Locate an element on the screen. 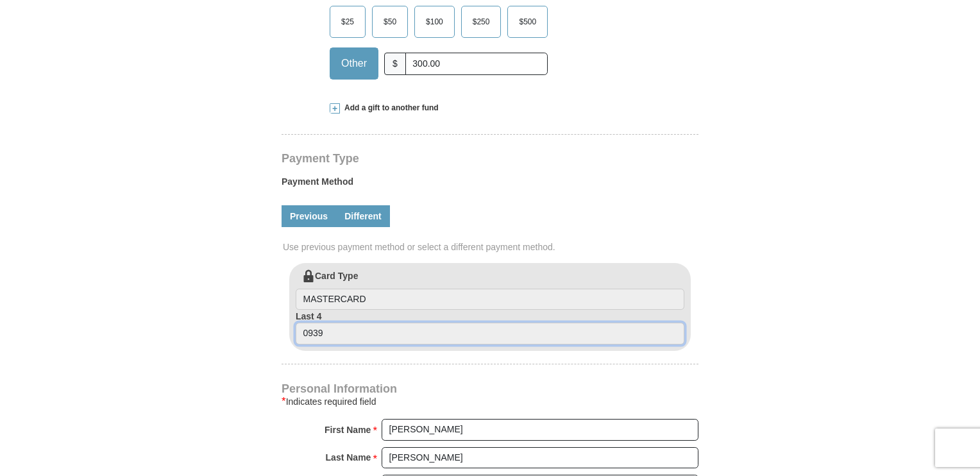 This screenshot has width=980, height=476. span: $250 is located at coordinates (481, 21).